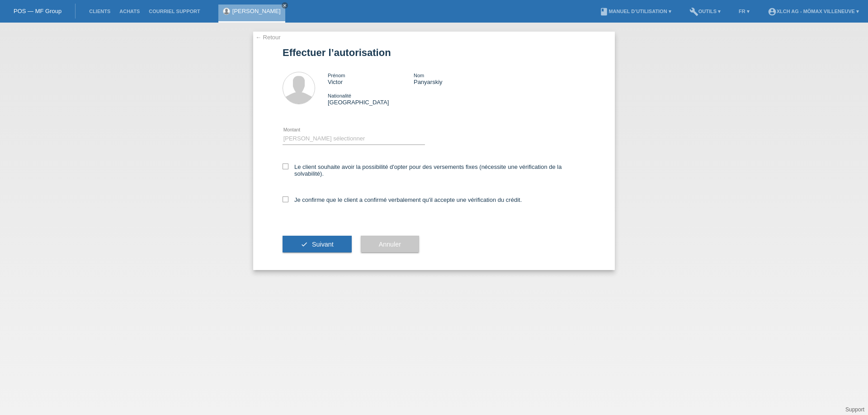 The image size is (868, 415). What do you see at coordinates (129, 11) in the screenshot?
I see `a: Achats` at bounding box center [129, 11].